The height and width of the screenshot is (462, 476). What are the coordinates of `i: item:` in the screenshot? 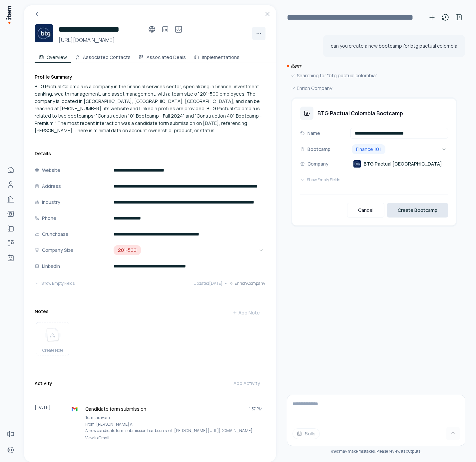 It's located at (296, 66).